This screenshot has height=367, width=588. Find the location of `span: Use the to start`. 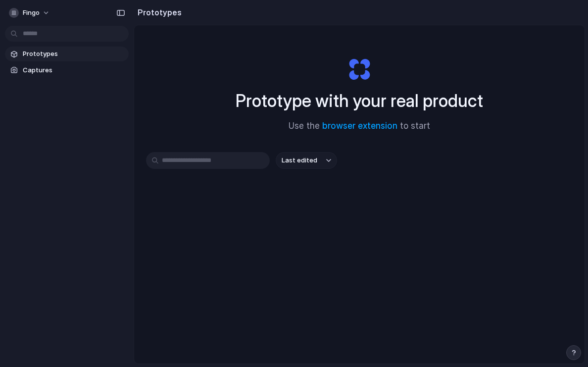

span: Use the to start is located at coordinates (359, 126).